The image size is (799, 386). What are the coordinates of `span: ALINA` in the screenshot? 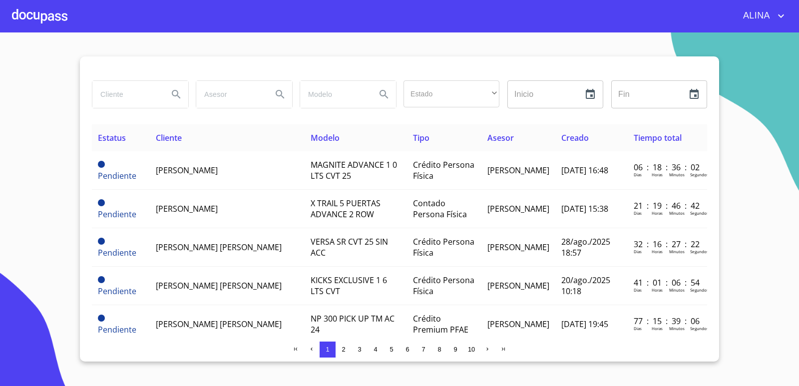 It's located at (755, 16).